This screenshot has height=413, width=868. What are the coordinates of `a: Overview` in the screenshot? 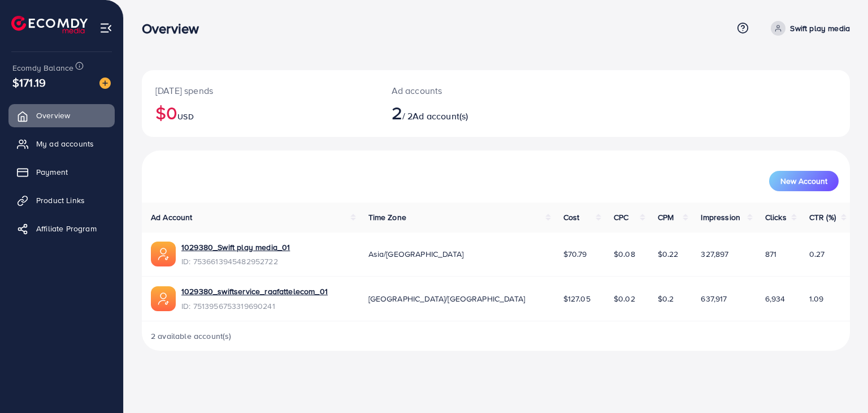 It's located at (62, 115).